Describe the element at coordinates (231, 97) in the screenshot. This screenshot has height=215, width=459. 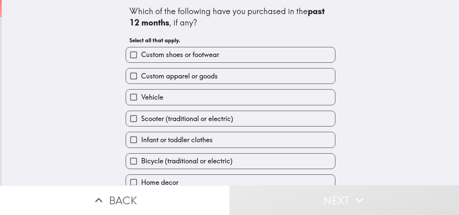
I see `button: Vehicle` at that location.